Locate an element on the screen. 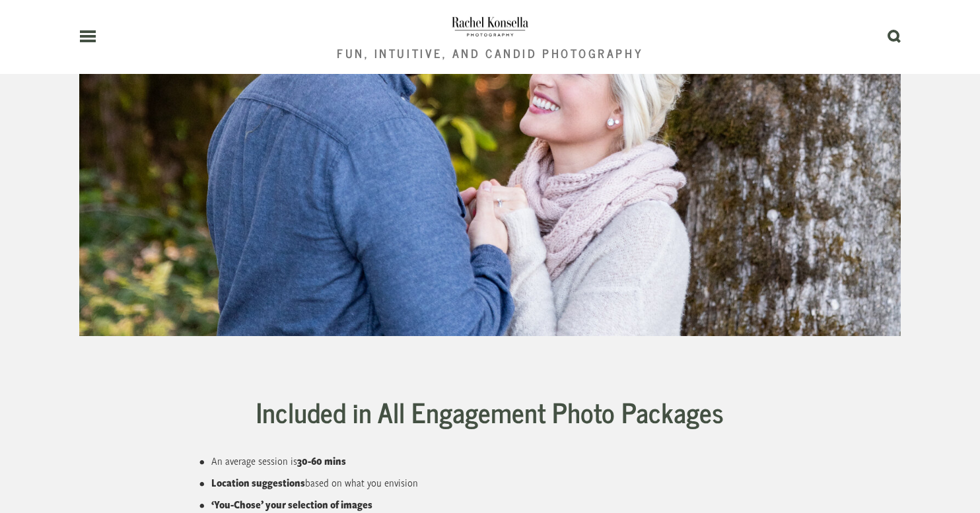 The image size is (980, 513). strong: 30-60 mins is located at coordinates (322, 461).